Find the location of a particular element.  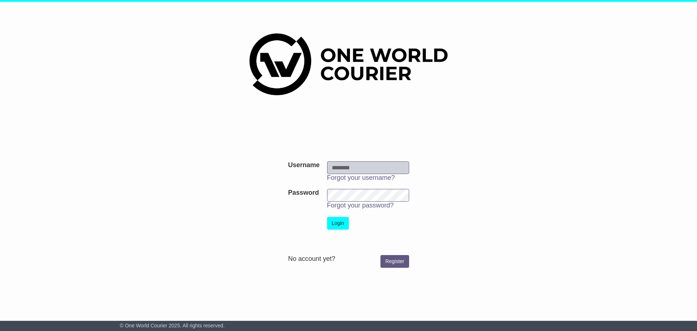

button: Login is located at coordinates (338, 223).